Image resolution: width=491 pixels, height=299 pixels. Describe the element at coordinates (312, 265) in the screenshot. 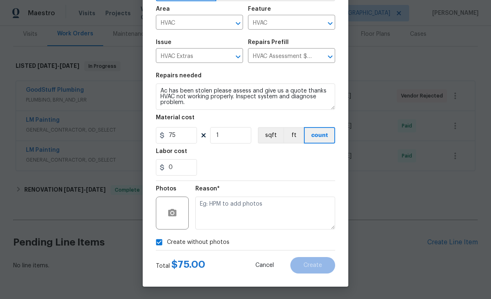

I see `button: Create` at that location.